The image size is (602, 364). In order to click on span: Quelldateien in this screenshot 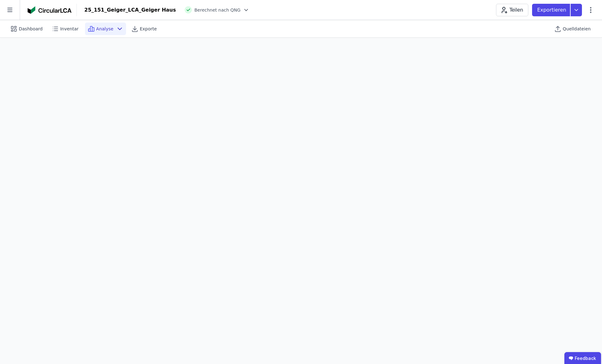, I will do `click(577, 29)`.